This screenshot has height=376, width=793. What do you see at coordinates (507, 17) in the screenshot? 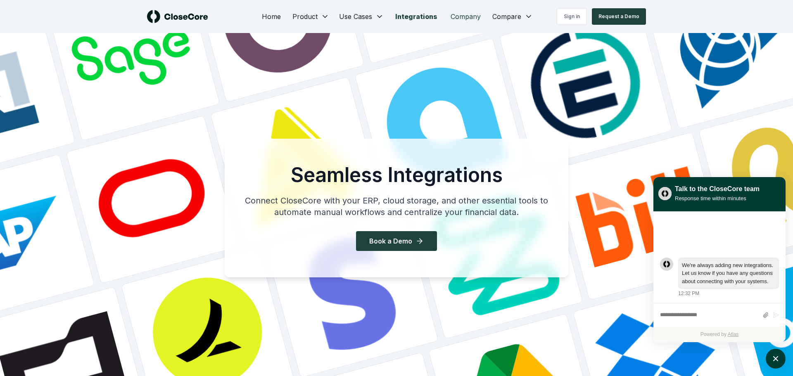
I see `span: Compare` at bounding box center [507, 17].